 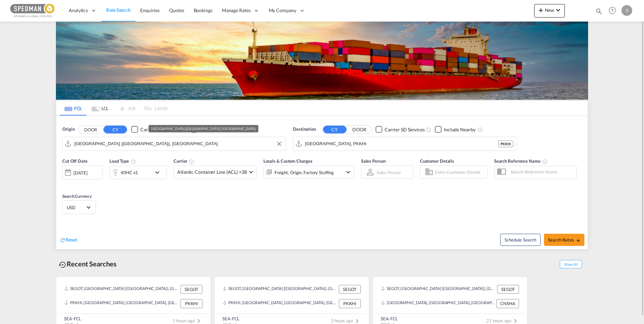 What do you see at coordinates (62, 240) in the screenshot?
I see `md-icon: icon-refresh` at bounding box center [62, 240].